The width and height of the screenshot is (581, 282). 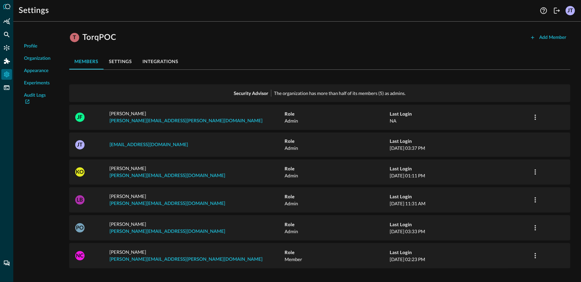 What do you see at coordinates (7, 21) in the screenshot?
I see `div: Summary Insights` at bounding box center [7, 21].